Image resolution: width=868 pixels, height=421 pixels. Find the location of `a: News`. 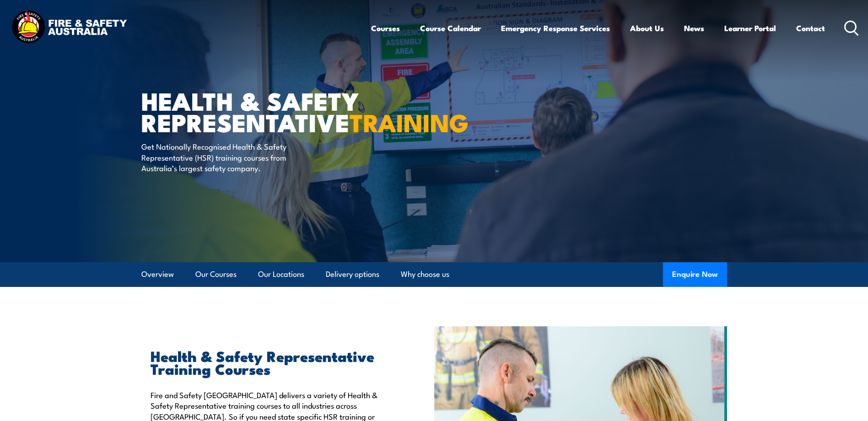

a: News is located at coordinates (694, 28).